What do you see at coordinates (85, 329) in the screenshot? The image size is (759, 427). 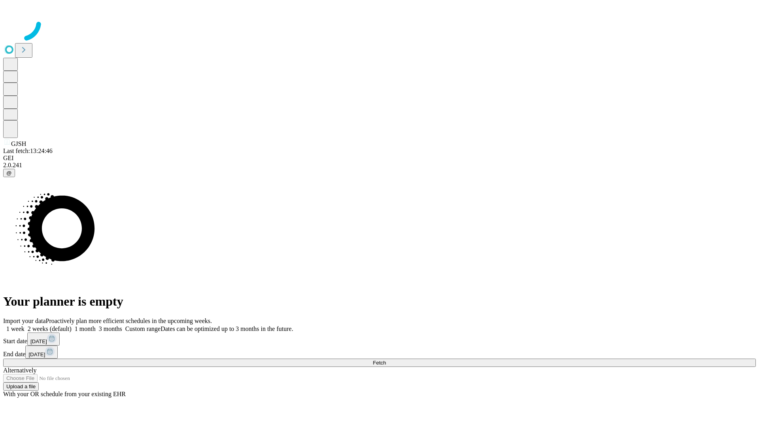 I see `span: 1 month` at bounding box center [85, 329].